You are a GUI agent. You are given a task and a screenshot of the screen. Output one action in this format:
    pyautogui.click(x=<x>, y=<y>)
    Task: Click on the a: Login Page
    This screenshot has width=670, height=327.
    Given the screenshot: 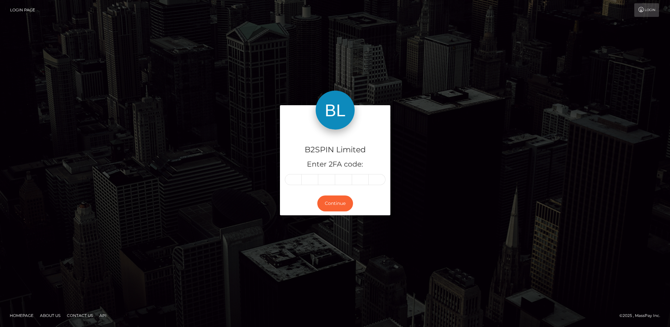 What is the action you would take?
    pyautogui.click(x=22, y=10)
    